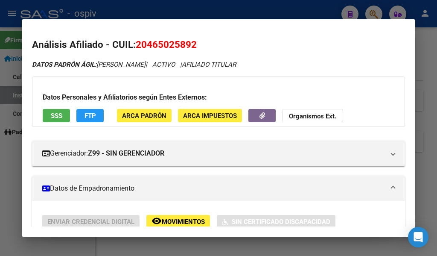 This screenshot has height=256, width=437. What do you see at coordinates (276, 221) in the screenshot?
I see `button: Sin Certificado Discapacidad` at bounding box center [276, 221].